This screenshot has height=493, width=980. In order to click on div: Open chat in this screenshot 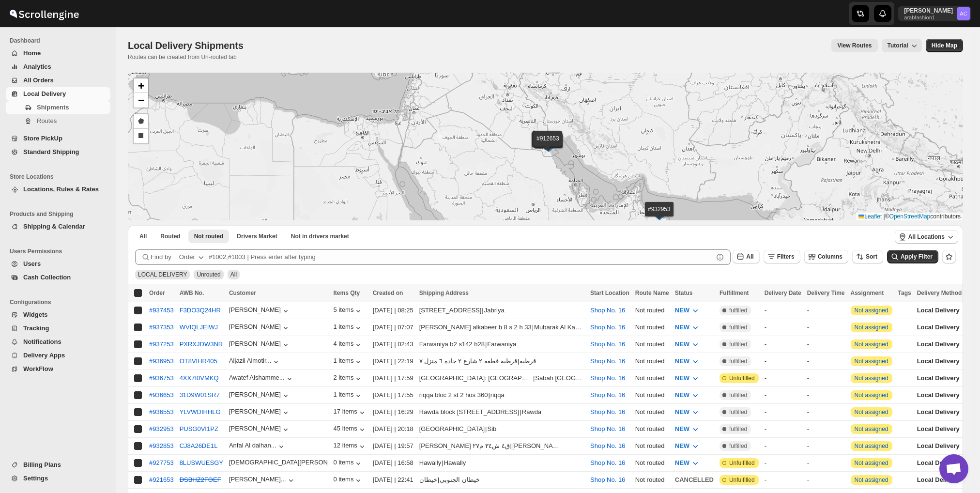, I will do `click(954, 468)`.